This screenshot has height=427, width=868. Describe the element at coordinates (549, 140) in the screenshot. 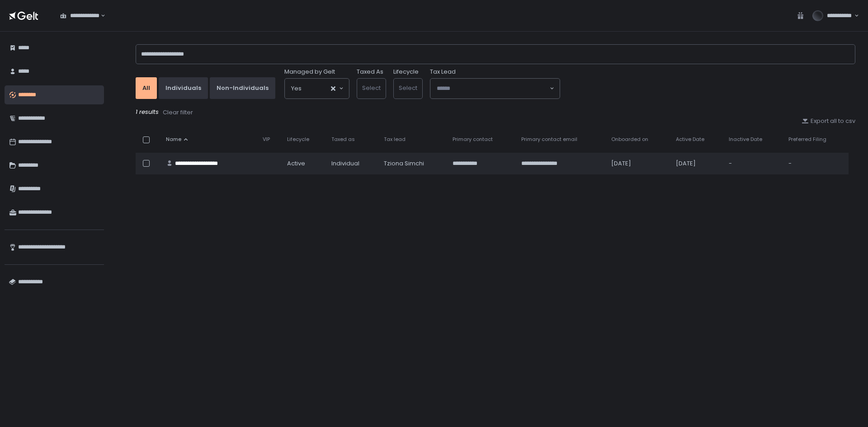

I see `span: Primary contact email` at that location.